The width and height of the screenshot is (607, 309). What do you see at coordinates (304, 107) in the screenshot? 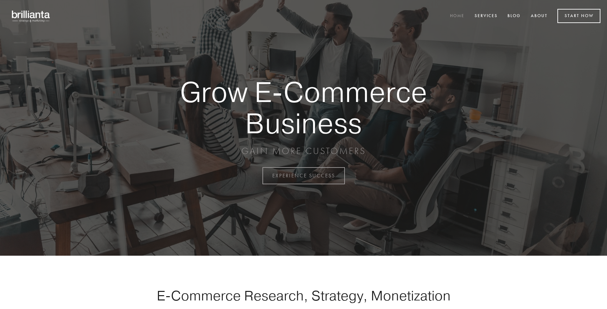
I see `strong: Grow E-Commerce Business` at bounding box center [304, 107].